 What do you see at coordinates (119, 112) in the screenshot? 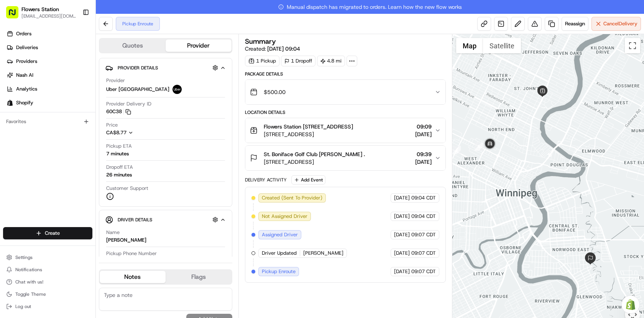
I see `button: 60C38` at bounding box center [119, 112].